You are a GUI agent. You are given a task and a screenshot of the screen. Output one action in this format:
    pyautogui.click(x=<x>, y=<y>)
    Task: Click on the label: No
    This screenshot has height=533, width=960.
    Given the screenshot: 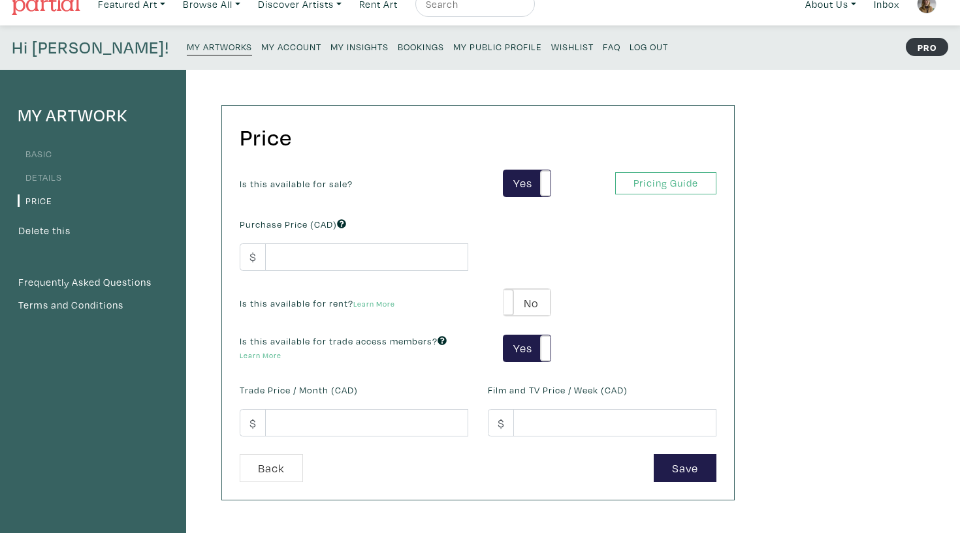 What is the action you would take?
    pyautogui.click(x=526, y=302)
    